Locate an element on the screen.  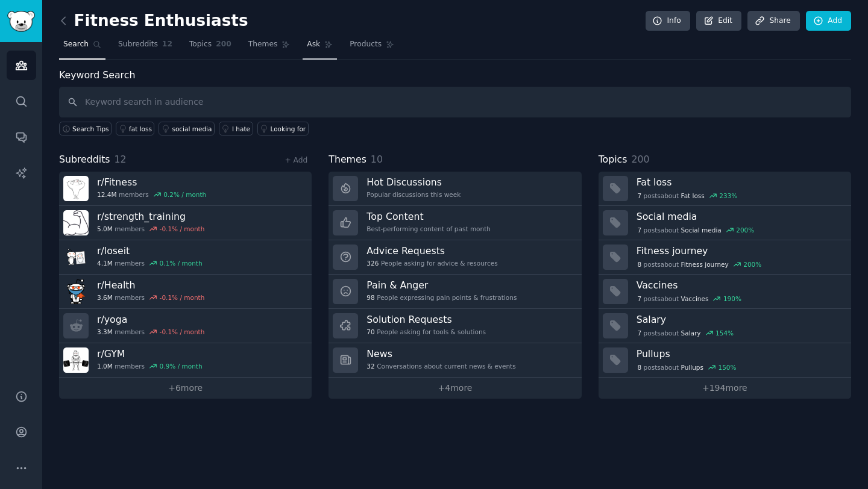
span: 10 is located at coordinates (377, 159).